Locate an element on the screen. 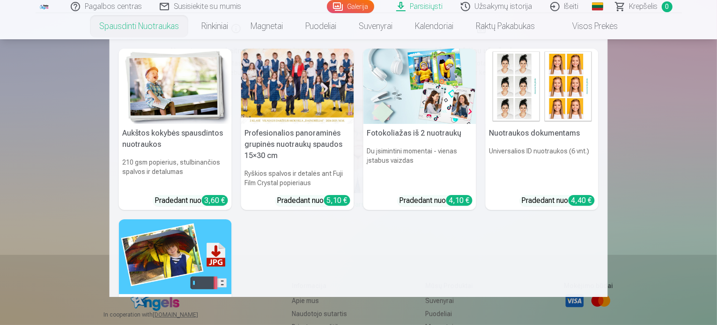 This screenshot has width=717, height=325. a: Rinkiniai is located at coordinates (214, 26).